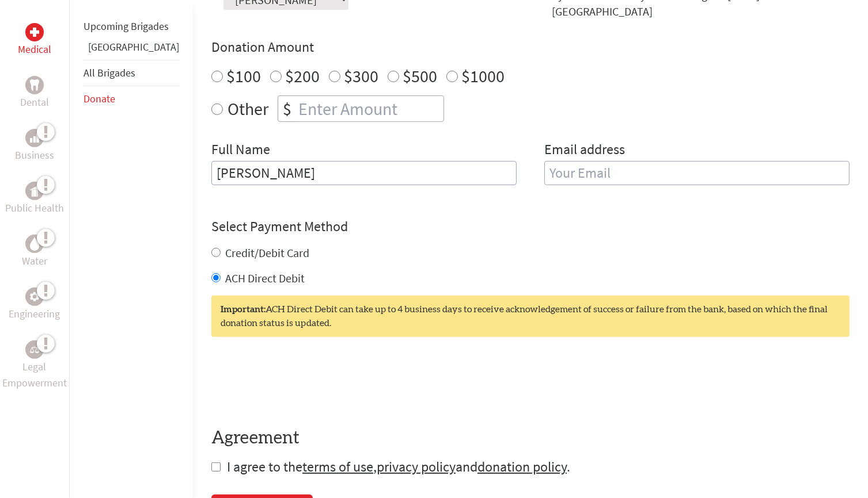  I want to click on h4: Agreement, so click(530, 438).